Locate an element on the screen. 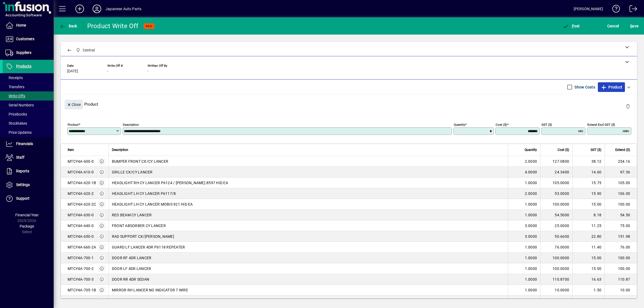  td: 106.00 is located at coordinates (621, 194).